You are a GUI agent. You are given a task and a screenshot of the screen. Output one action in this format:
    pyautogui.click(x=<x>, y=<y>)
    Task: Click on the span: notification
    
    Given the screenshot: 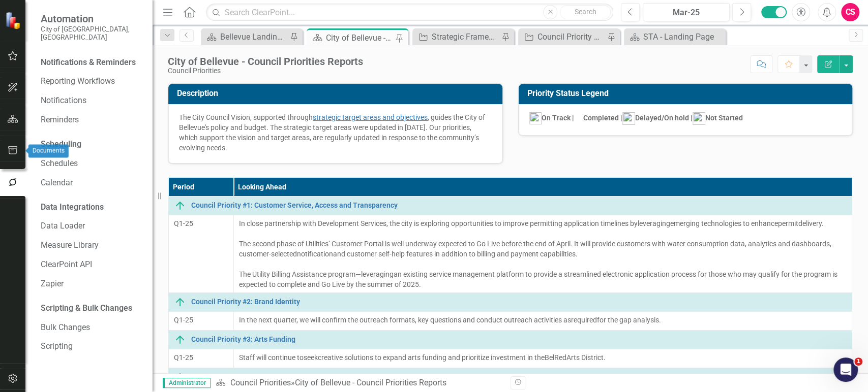 What is the action you would take?
    pyautogui.click(x=315, y=254)
    